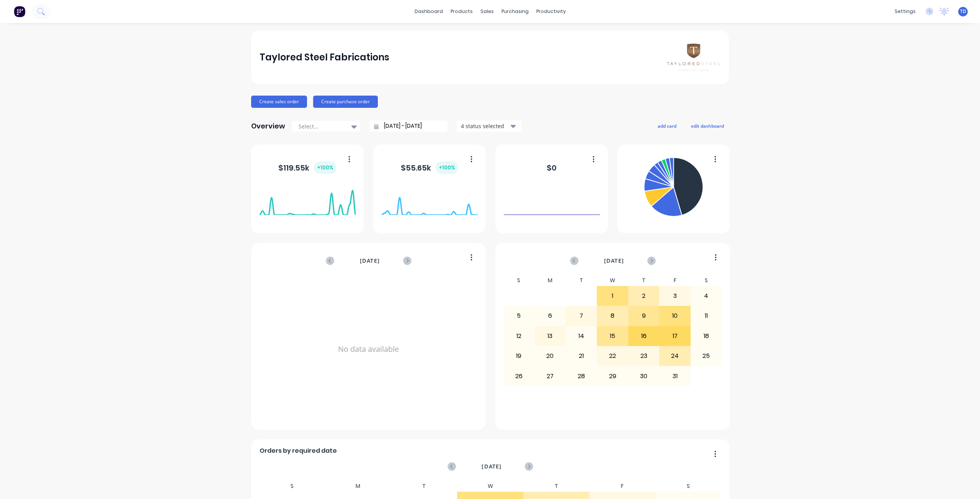  What do you see at coordinates (550, 356) in the screenshot?
I see `div: 20` at bounding box center [550, 356].